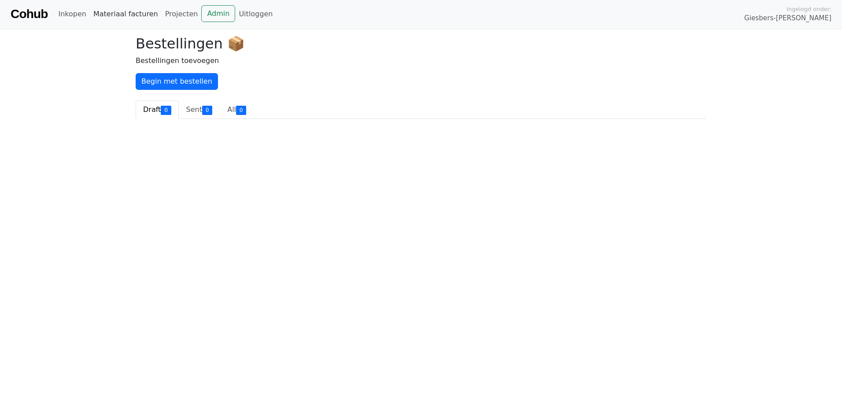 The height and width of the screenshot is (407, 842). I want to click on a: Draft0, so click(157, 110).